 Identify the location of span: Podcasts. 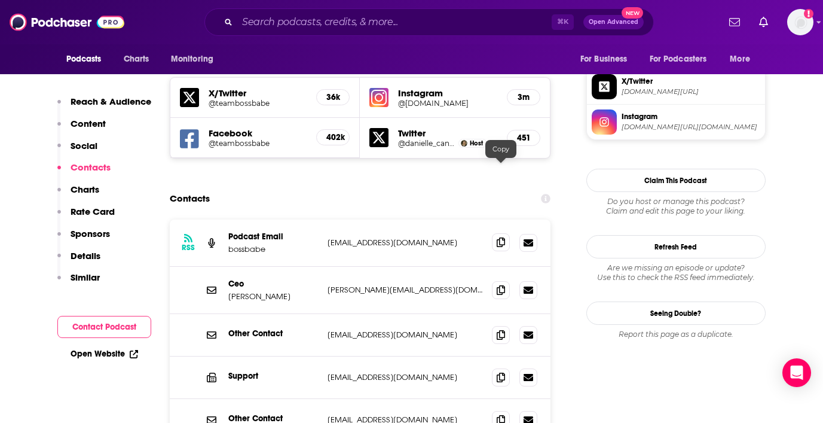
(84, 59).